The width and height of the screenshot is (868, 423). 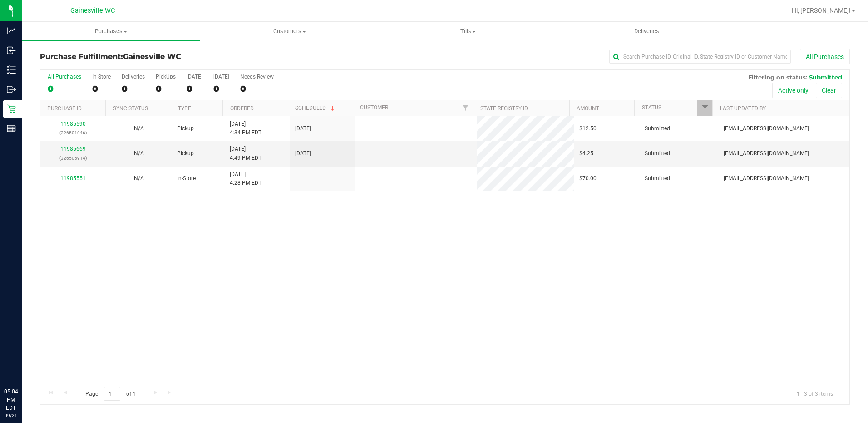 What do you see at coordinates (316, 108) in the screenshot?
I see `a: Scheduled` at bounding box center [316, 108].